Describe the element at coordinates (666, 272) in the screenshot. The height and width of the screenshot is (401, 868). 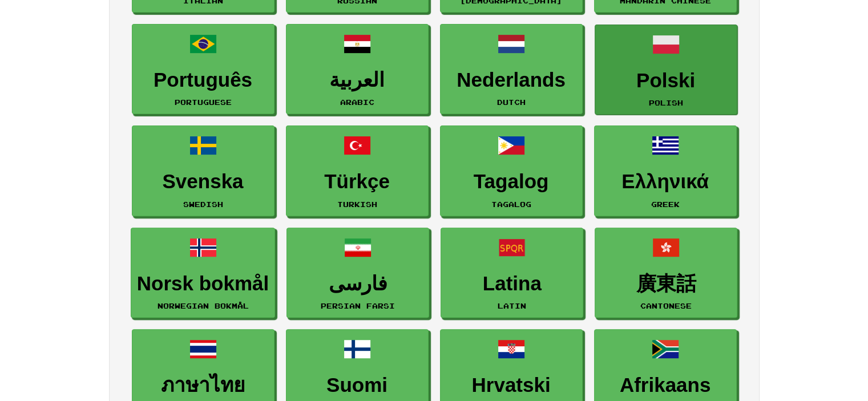
I see `a: 廣東話Cantonese` at that location.